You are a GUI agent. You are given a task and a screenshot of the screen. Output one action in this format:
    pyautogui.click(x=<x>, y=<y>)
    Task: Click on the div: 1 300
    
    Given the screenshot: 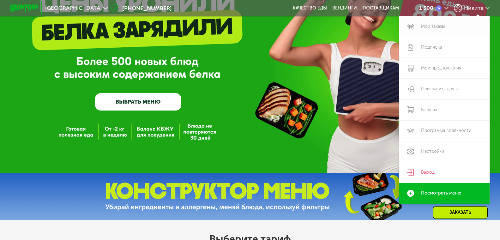 What is the action you would take?
    pyautogui.click(x=426, y=8)
    